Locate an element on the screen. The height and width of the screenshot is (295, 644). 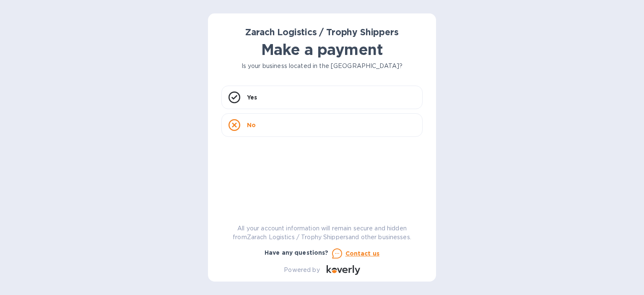
h1: Make a payment is located at coordinates (322, 49).